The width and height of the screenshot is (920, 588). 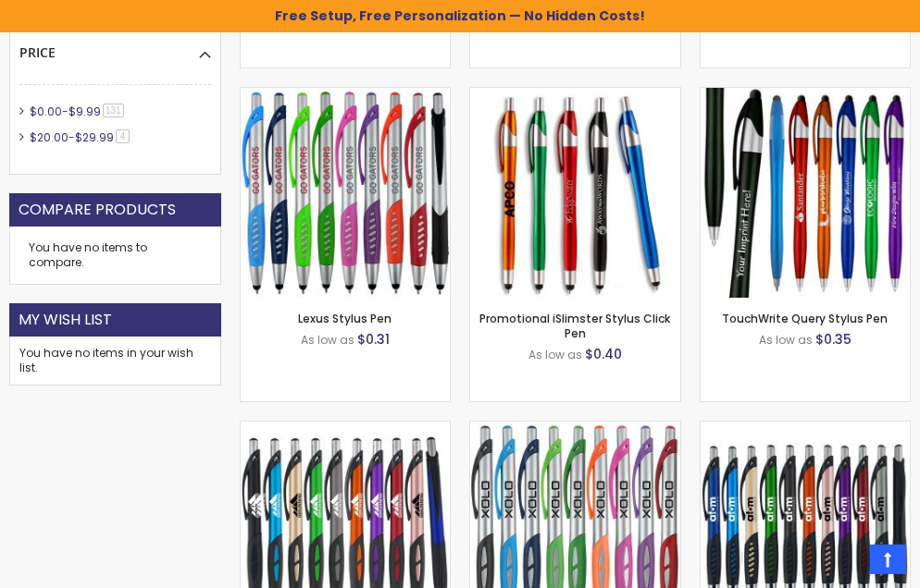 I want to click on span: 4, so click(x=123, y=136).